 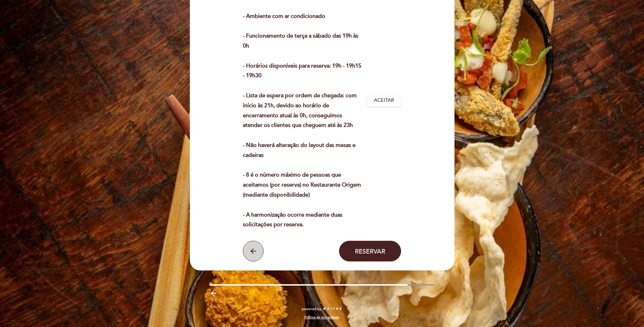 What do you see at coordinates (384, 100) in the screenshot?
I see `button: Aceitar` at bounding box center [384, 100].